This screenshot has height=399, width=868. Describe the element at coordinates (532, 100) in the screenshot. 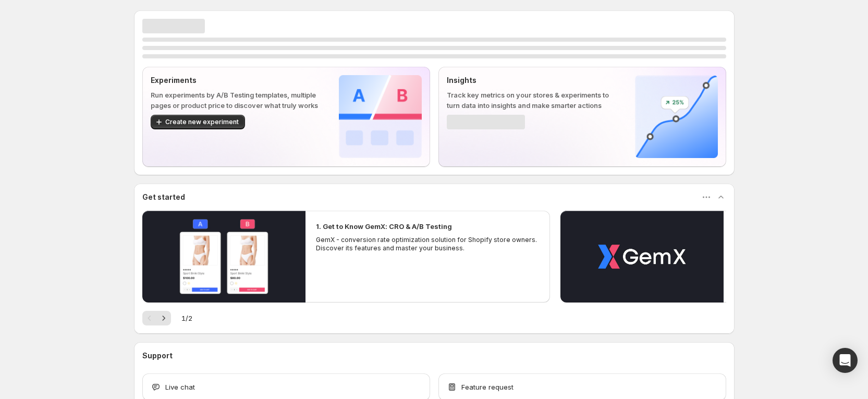

I see `p: Track key metrics on your stores & experiments to turn data into insights and make smarter actions` at that location.